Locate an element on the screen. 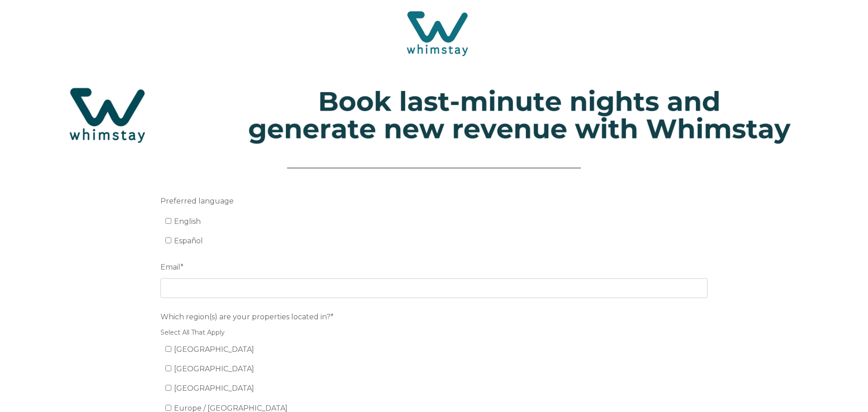 This screenshot has height=412, width=868. legend: Select All That Apply is located at coordinates (434, 332).